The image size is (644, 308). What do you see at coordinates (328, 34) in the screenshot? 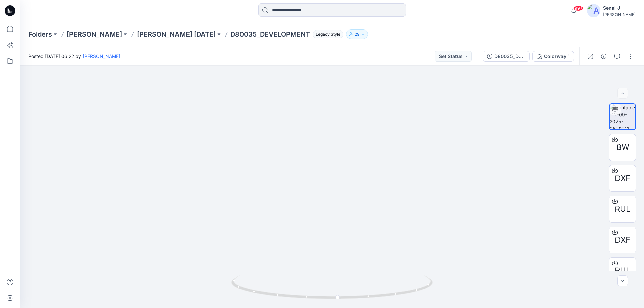
I see `span: Legacy Style` at bounding box center [328, 34].